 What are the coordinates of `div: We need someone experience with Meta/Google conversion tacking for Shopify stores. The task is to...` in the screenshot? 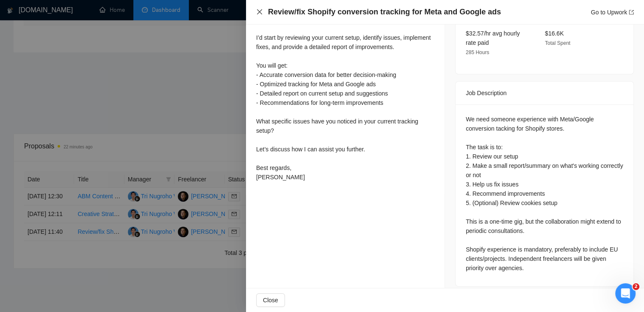 It's located at (545, 194).